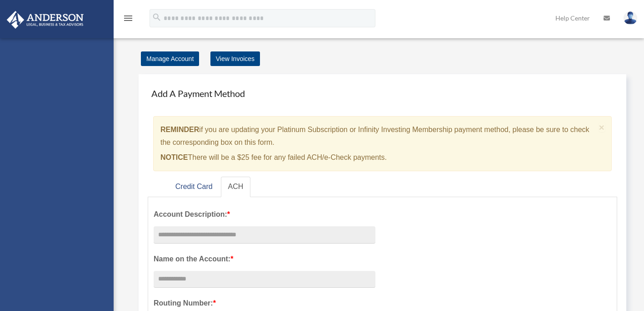 Image resolution: width=644 pixels, height=311 pixels. Describe the element at coordinates (377, 158) in the screenshot. I see `p: There will be a $25 fee for any failed ACH/e-Check payments.` at that location.